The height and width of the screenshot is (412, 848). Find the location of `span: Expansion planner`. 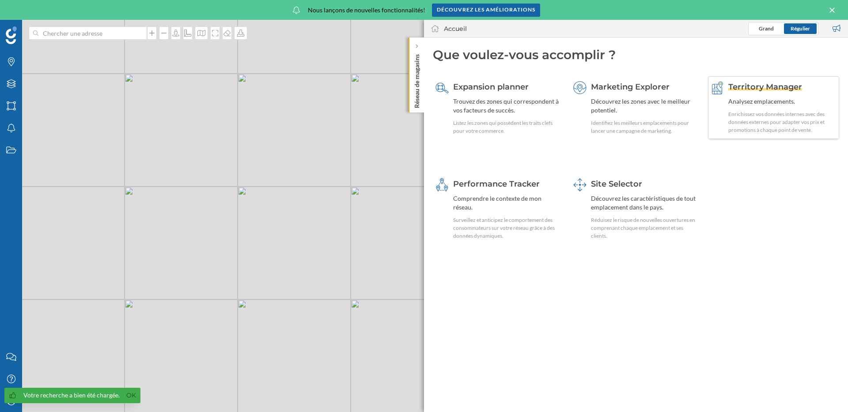

span: Expansion planner is located at coordinates (491, 87).